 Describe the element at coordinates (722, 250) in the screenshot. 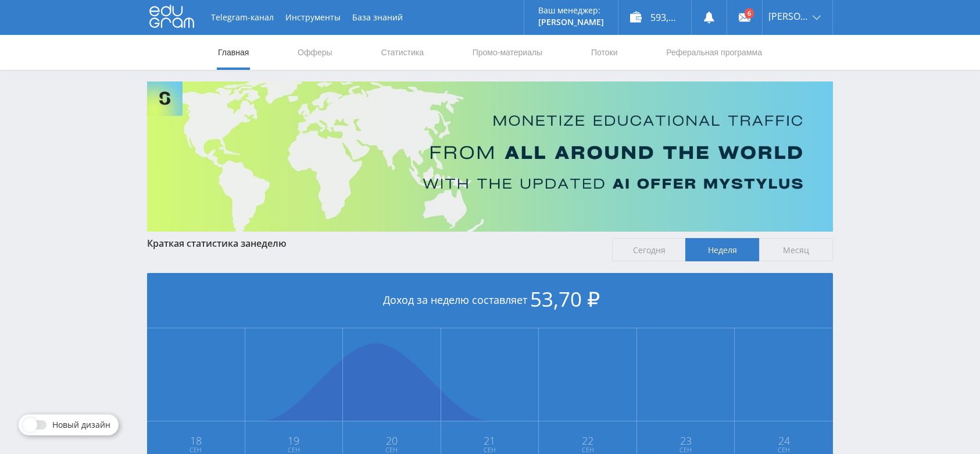

I see `span: Неделя` at that location.